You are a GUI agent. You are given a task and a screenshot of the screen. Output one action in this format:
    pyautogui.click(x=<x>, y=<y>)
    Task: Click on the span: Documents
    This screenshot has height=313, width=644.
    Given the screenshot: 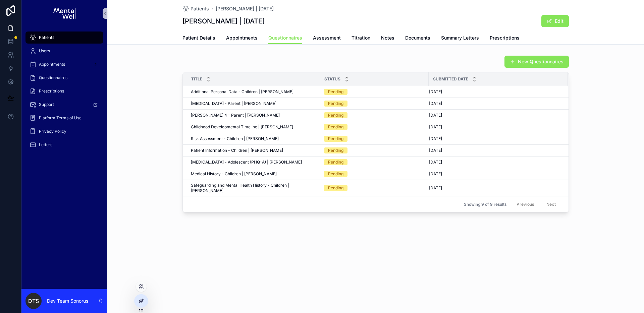 What is the action you would take?
    pyautogui.click(x=417, y=38)
    